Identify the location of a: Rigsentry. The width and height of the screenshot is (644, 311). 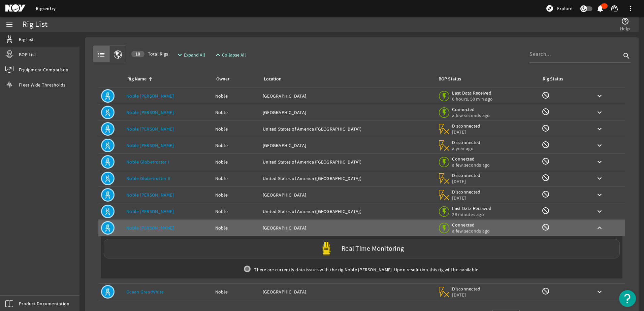
(45, 8).